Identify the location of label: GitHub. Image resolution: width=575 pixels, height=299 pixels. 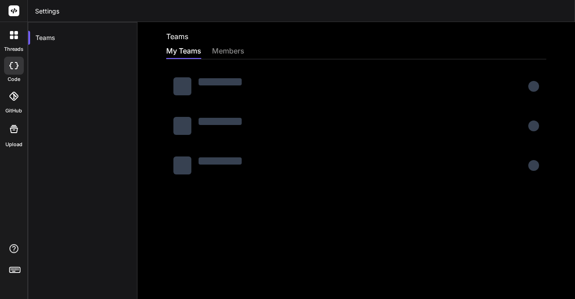
(13, 111).